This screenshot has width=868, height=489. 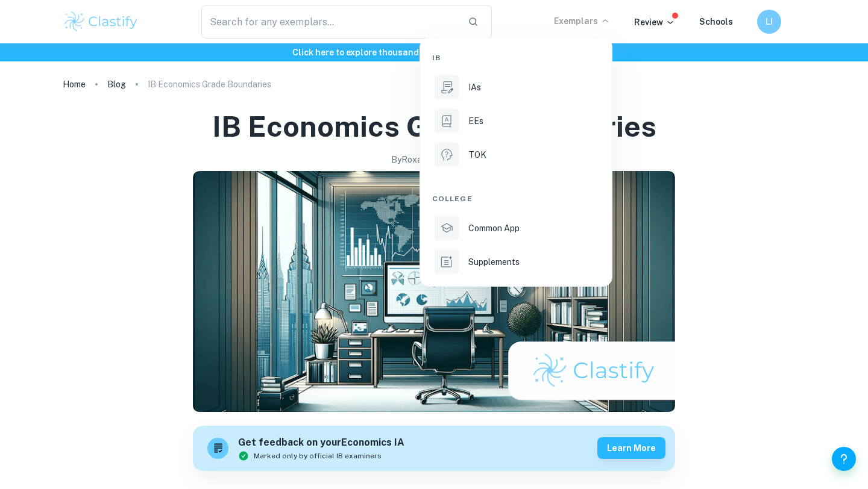 I want to click on a: EEs, so click(x=516, y=121).